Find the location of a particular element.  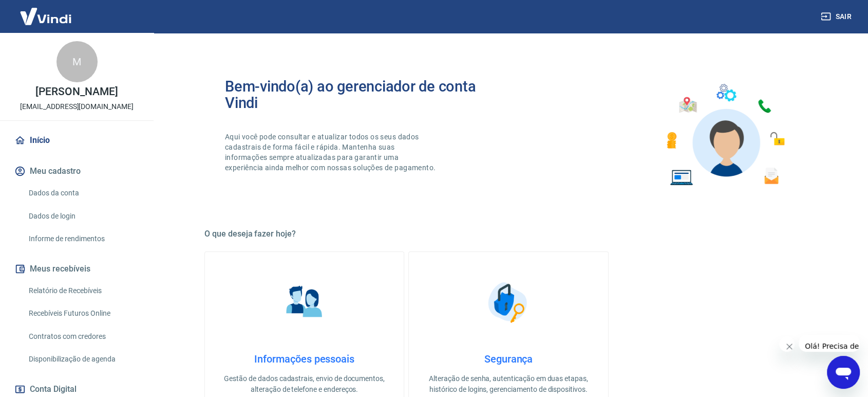

h5: O que deseja fazer hoje? is located at coordinates (508, 234).